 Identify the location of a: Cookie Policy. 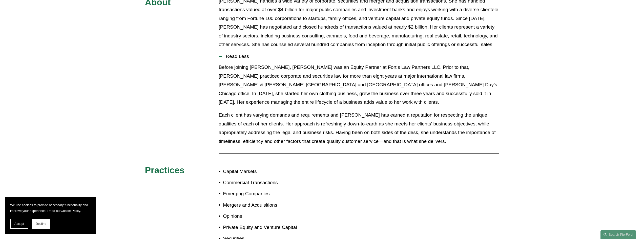
(71, 211).